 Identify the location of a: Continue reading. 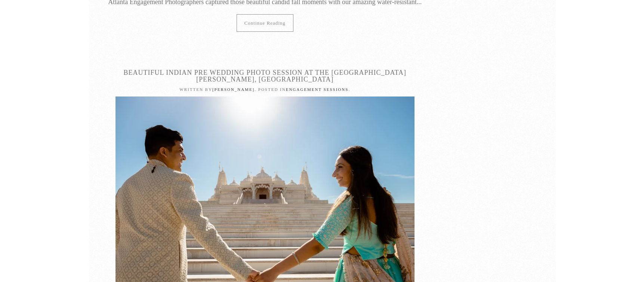
(265, 23).